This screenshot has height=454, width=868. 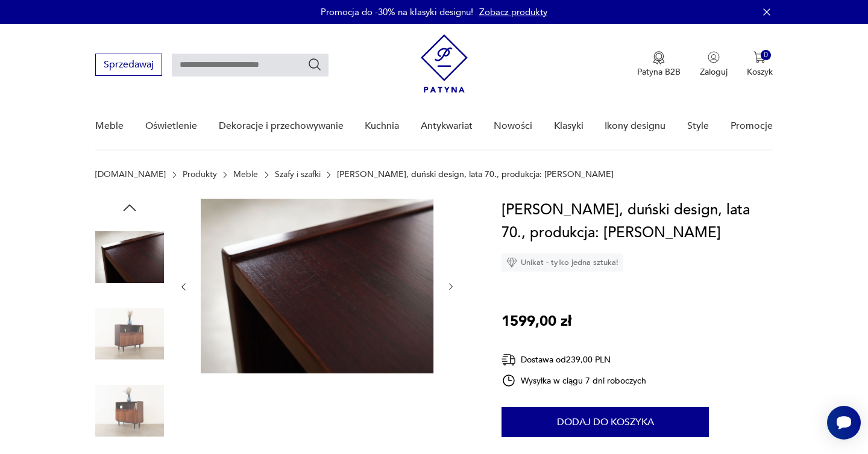 What do you see at coordinates (298, 175) in the screenshot?
I see `a: Szafy i szafki` at bounding box center [298, 175].